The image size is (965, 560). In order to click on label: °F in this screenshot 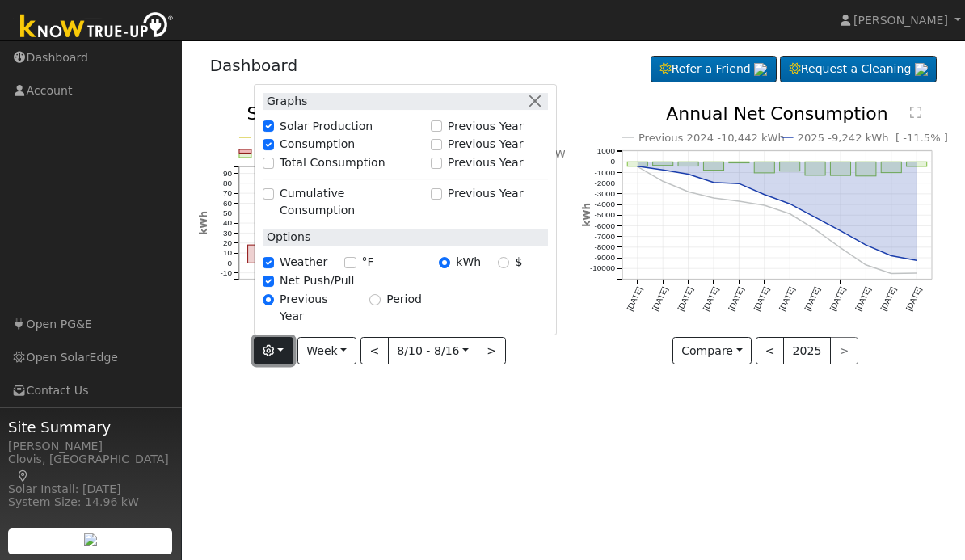, I will do `click(368, 262)`.